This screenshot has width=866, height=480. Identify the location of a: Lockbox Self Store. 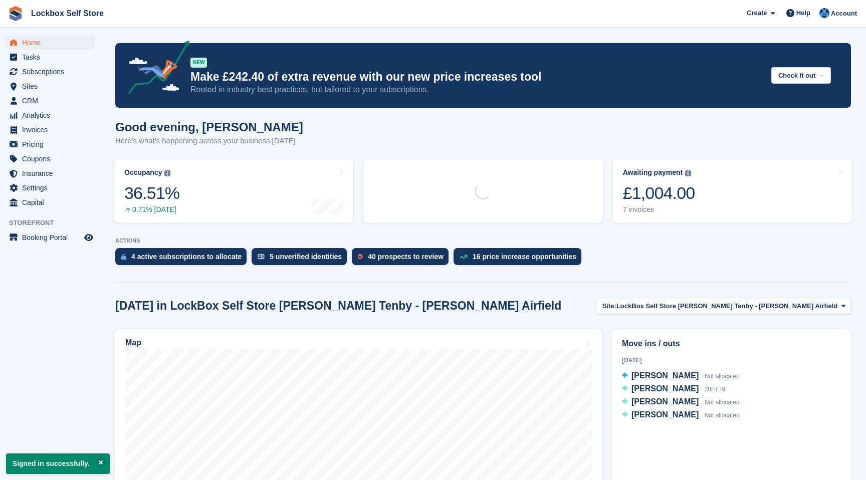
(67, 13).